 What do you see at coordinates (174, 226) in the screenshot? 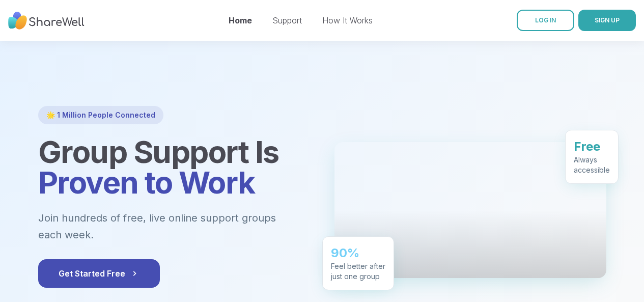
I see `p: Join hundreds of free, live online support groups each week.` at bounding box center [174, 226].